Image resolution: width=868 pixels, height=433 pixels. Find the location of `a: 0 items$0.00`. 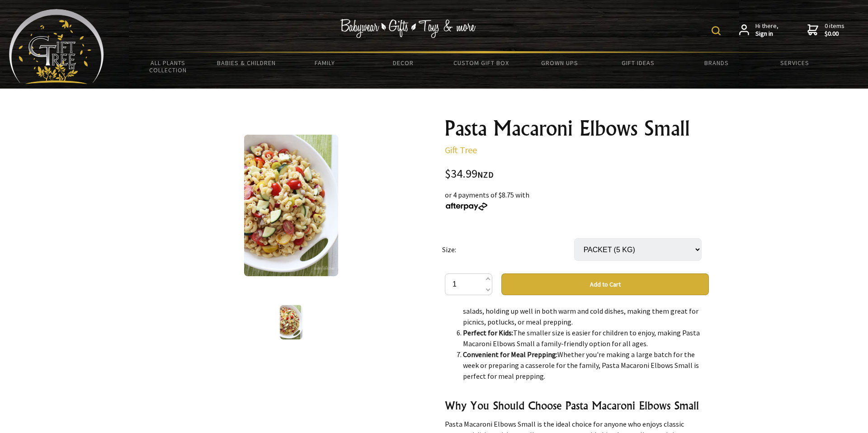

a: 0 items$0.00 is located at coordinates (826, 30).